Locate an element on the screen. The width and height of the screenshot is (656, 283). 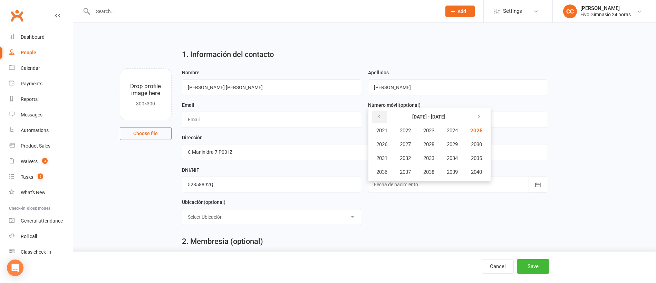
div: Roll call is located at coordinates (29, 236).